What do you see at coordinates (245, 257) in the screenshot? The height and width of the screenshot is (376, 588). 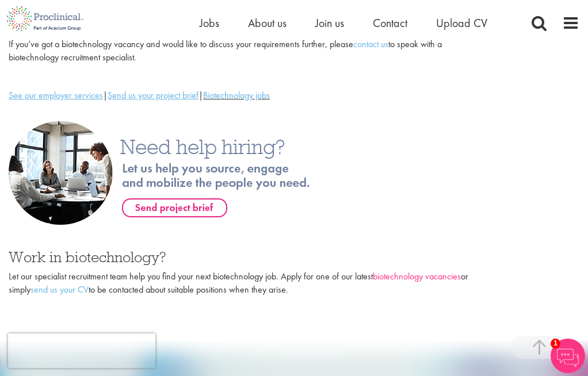 I see `h3: Work in biotechnology?` at bounding box center [245, 257].